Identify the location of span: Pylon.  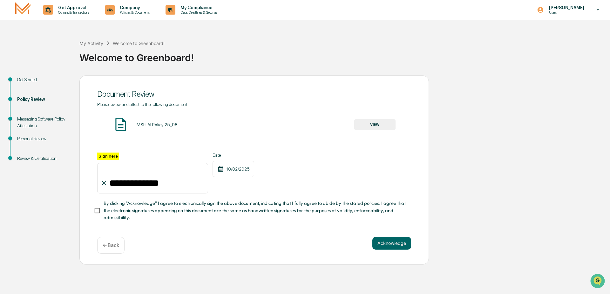
(70, 110).